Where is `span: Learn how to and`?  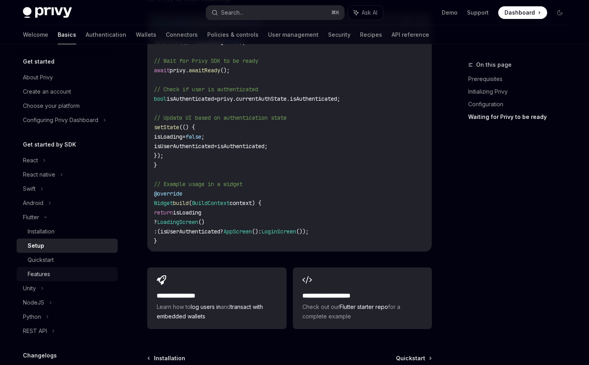
span: Learn how to and is located at coordinates (217, 312).